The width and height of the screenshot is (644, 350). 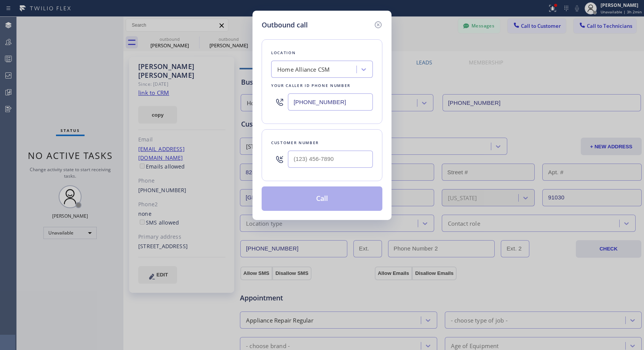 What do you see at coordinates (285, 25) in the screenshot?
I see `h5: Outbound call` at bounding box center [285, 25].